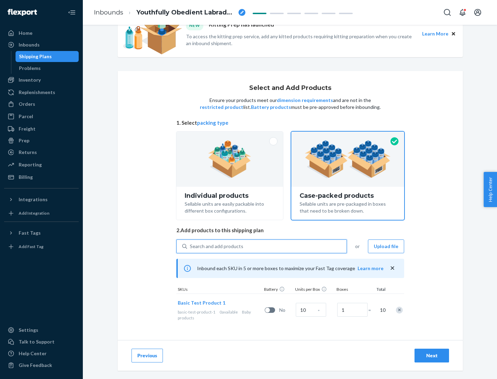 This screenshot has height=379, width=497. Describe the element at coordinates (241, 25) in the screenshot. I see `p: Kitting Prep has launched` at that location.